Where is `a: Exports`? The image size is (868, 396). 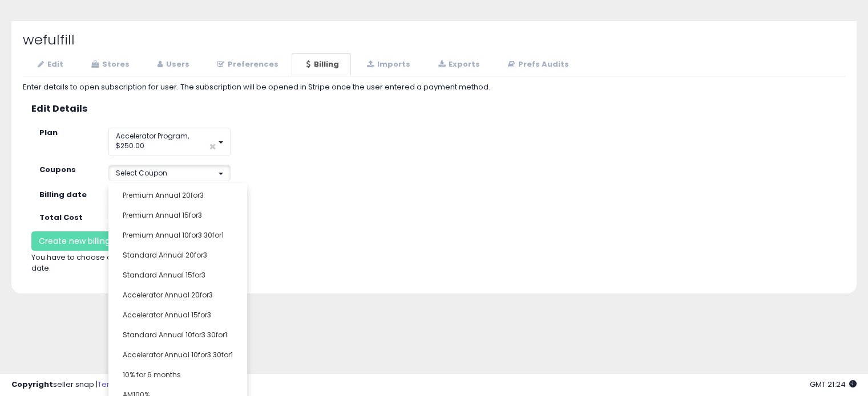 a: Exports is located at coordinates (458, 64).